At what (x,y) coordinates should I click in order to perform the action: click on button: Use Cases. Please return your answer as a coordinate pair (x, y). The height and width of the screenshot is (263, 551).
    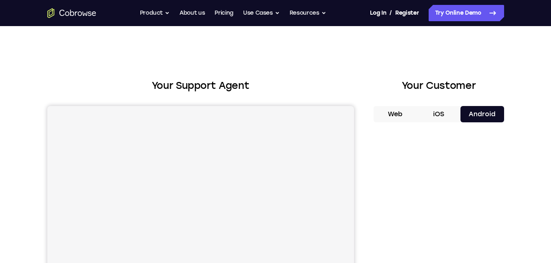
    Looking at the image, I should click on (261, 13).